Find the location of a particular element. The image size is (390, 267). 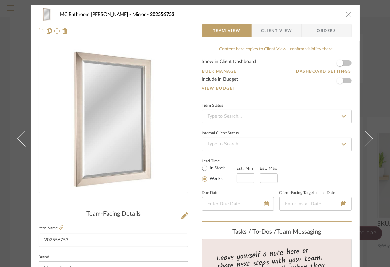

div: Team-Facing Details is located at coordinates (114, 214).